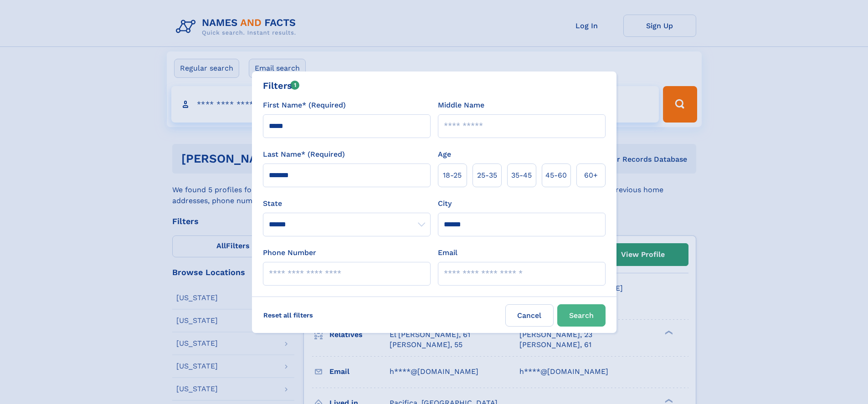  Describe the element at coordinates (556, 176) in the screenshot. I see `span: 45‑60` at that location.